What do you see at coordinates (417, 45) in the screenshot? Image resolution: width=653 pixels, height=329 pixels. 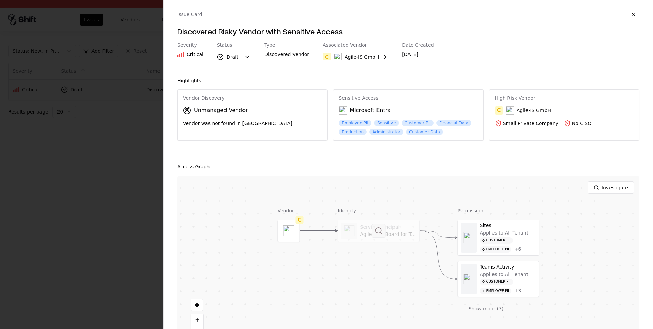 I see `div: Date Created` at bounding box center [417, 45].